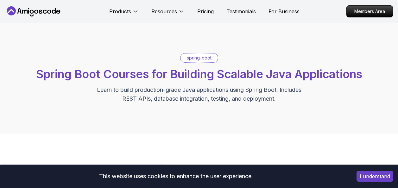  I want to click on p: Products, so click(120, 11).